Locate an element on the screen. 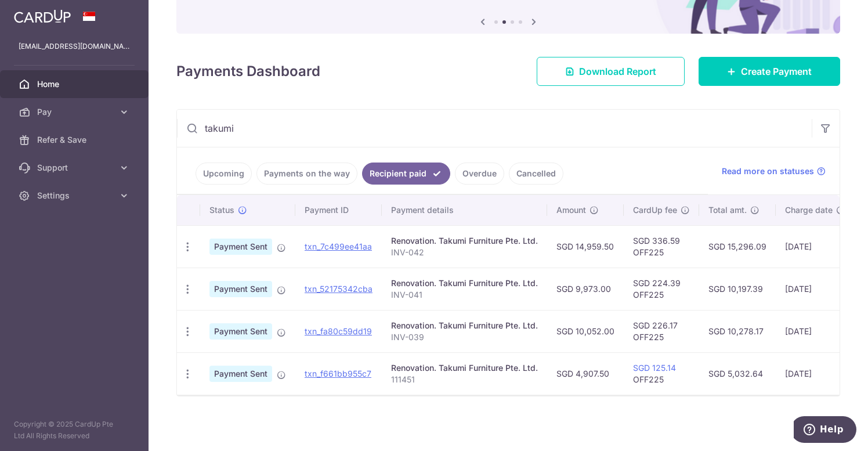  a: Recipient paid is located at coordinates (406, 174).